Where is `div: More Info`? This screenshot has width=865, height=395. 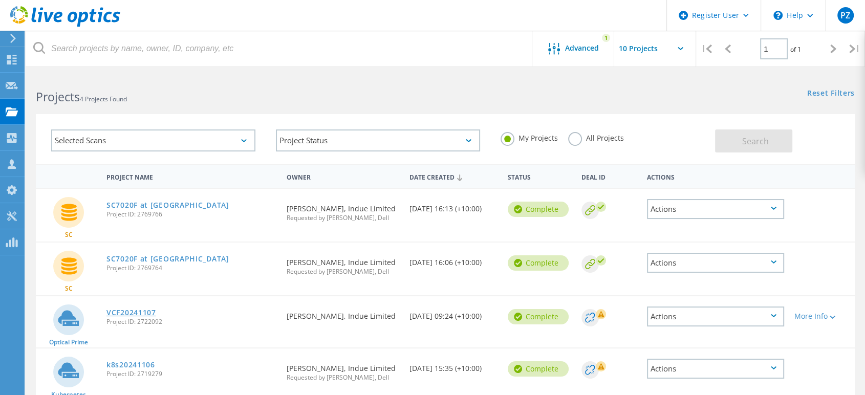
div: More Info is located at coordinates (822, 316).